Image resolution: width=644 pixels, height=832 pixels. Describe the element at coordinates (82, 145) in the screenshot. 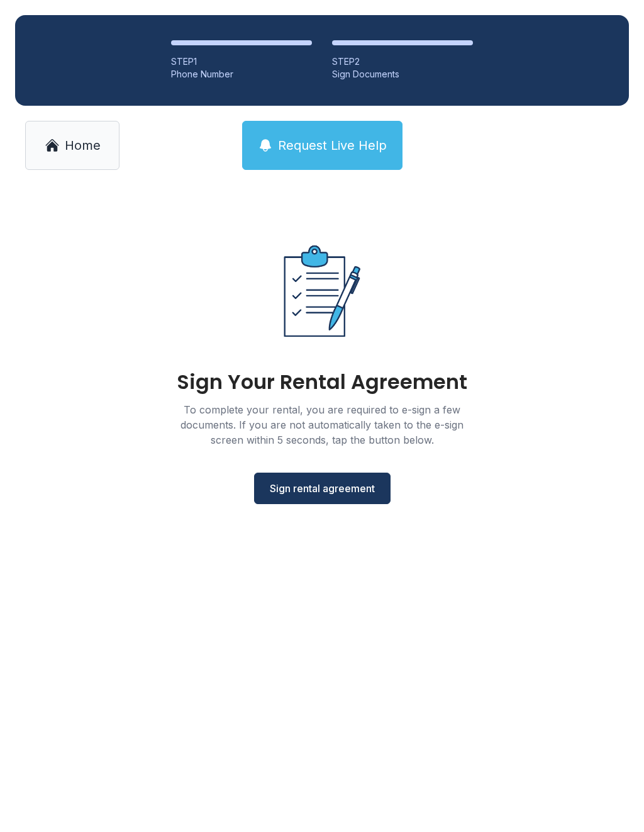

I see `span: Home` at that location.